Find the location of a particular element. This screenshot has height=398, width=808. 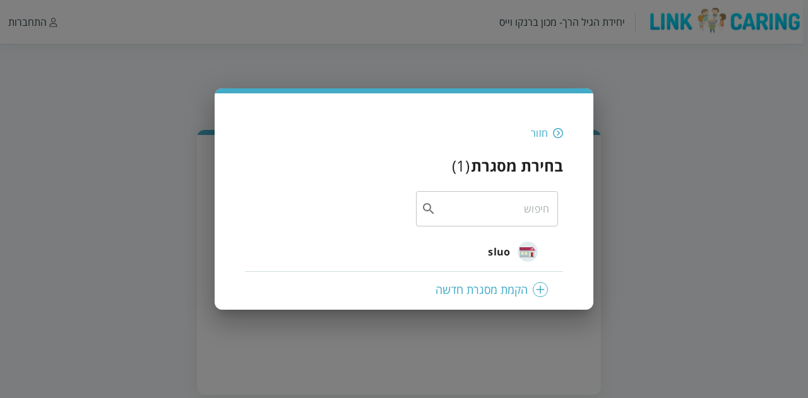

div: חזור is located at coordinates (539, 133).